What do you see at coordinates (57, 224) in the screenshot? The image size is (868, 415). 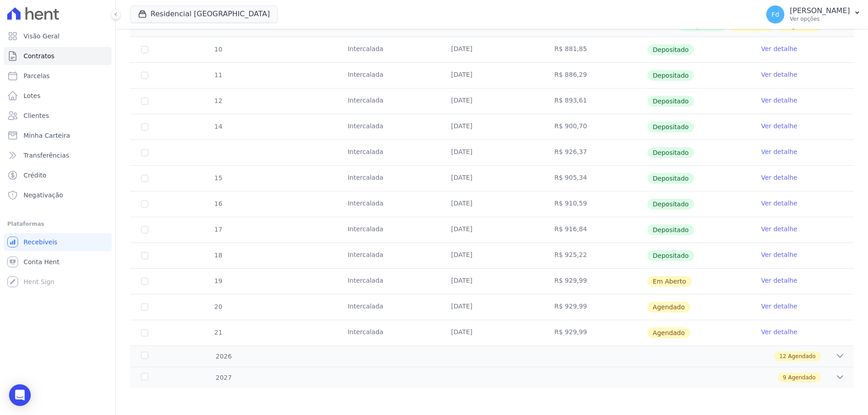 I see `div: Plataformas` at bounding box center [57, 224].